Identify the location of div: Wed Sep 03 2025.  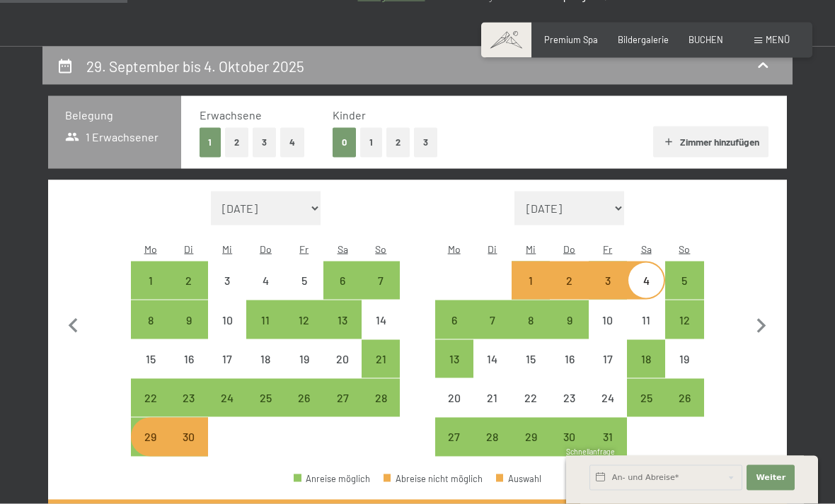
(228, 280).